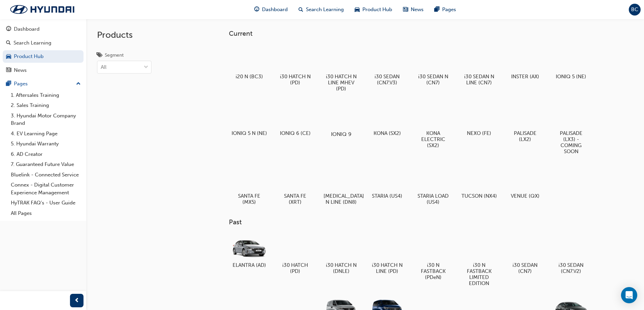  I want to click on h5: NEXO (FE), so click(479, 134).